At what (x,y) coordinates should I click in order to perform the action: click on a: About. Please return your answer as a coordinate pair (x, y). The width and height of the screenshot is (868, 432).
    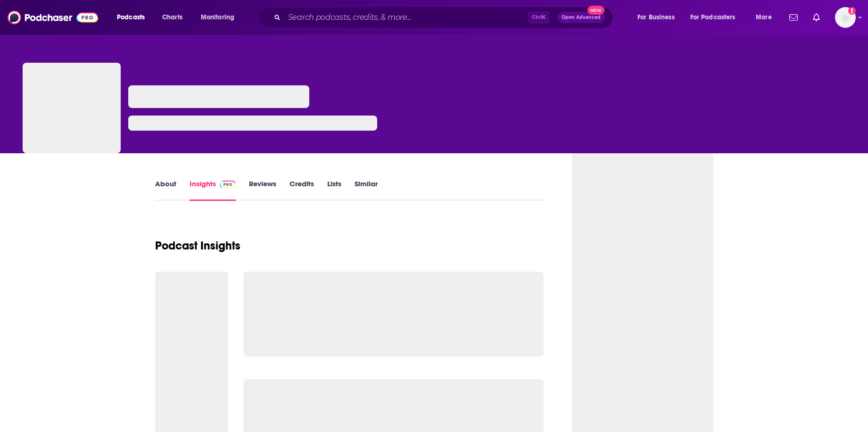
    Looking at the image, I should click on (166, 190).